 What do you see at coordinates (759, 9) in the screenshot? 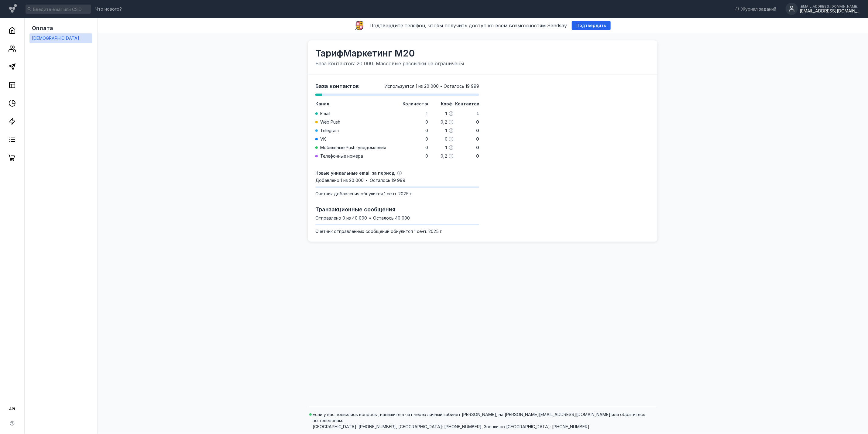
I see `span: Журнал заданий` at bounding box center [759, 9].